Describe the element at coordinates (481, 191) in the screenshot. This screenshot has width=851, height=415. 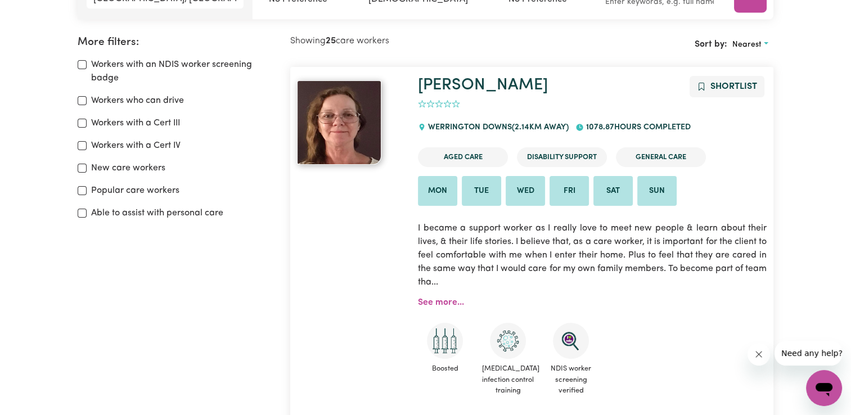
I see `li: Available on Tue` at that location.